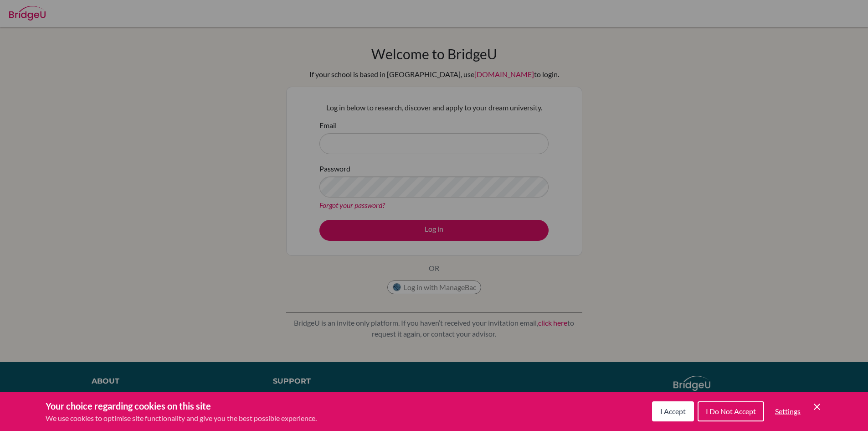 The height and width of the screenshot is (431, 868). I want to click on span: I Accept, so click(673, 410).